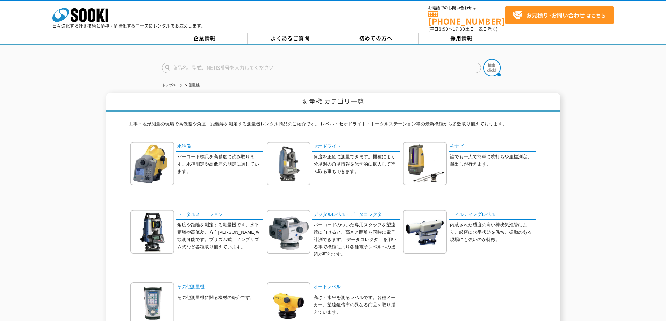 Image resolution: width=666 pixels, height=321 pixels. I want to click on p: バーコードのついた専用スタッフを望遠鏡に向けると、高さと距離を同時に電子計測できます。 データコレクタ―を用いる事で機種により各種電子レベルへの接続が可能です。, so click(357, 240).